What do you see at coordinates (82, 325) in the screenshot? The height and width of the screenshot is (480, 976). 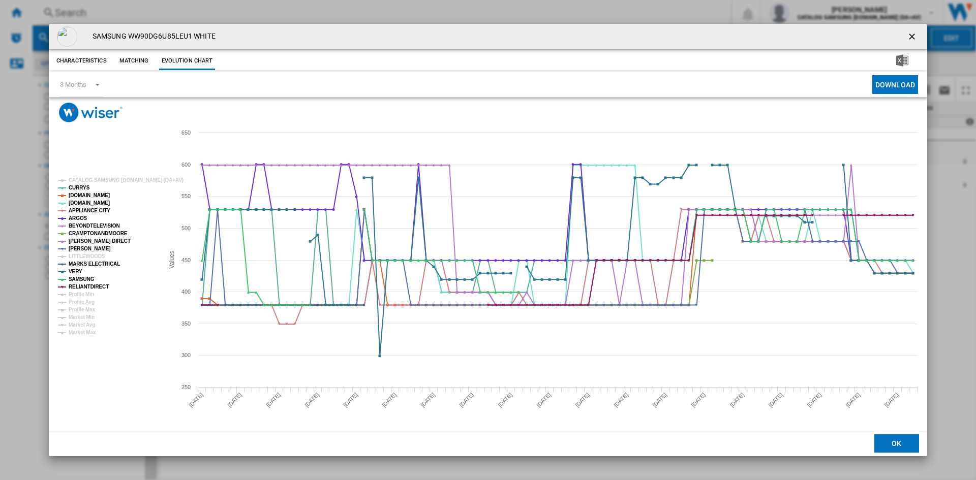 I see `tspan: Market Avg` at bounding box center [82, 325].